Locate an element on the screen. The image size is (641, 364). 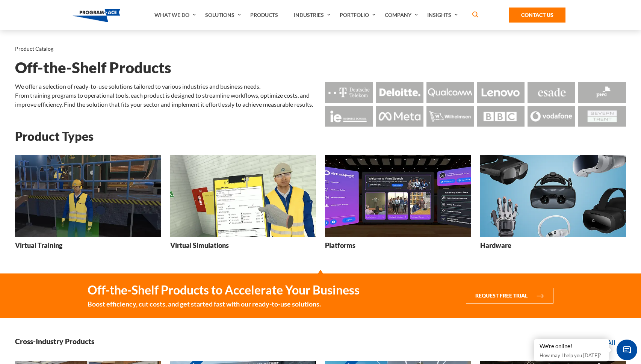
a: Platforms is located at coordinates (398, 205).